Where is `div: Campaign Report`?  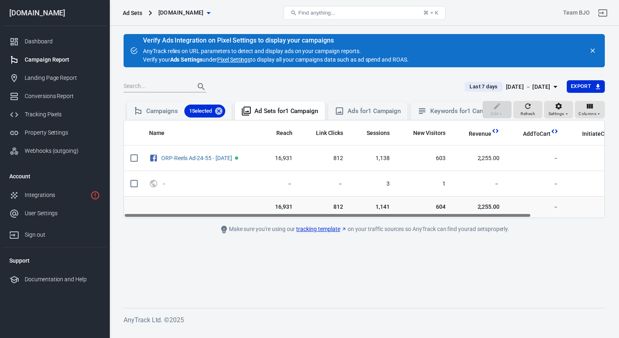 div: Campaign Report is located at coordinates (62, 60).